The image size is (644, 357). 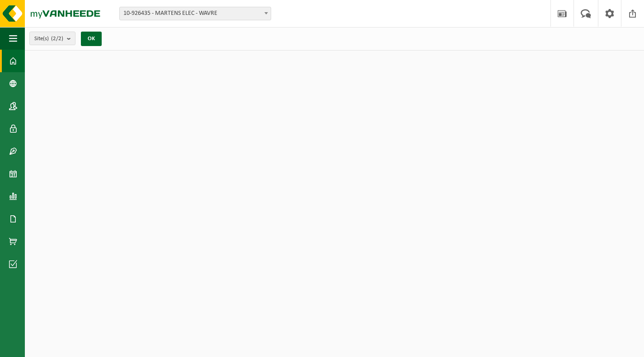 I want to click on button: OK, so click(x=91, y=39).